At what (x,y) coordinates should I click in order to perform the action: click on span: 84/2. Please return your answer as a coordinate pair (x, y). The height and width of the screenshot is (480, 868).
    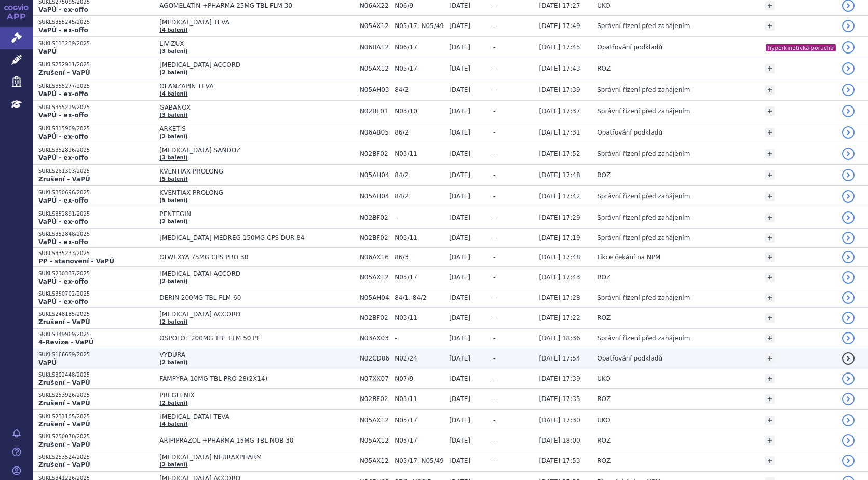
    Looking at the image, I should click on (419, 90).